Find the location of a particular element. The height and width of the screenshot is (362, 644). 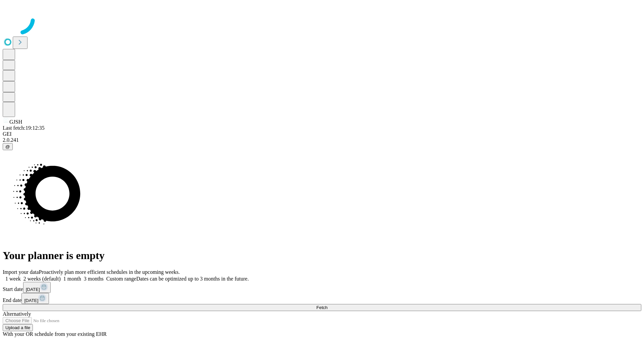

span: Fetch is located at coordinates (322, 307).